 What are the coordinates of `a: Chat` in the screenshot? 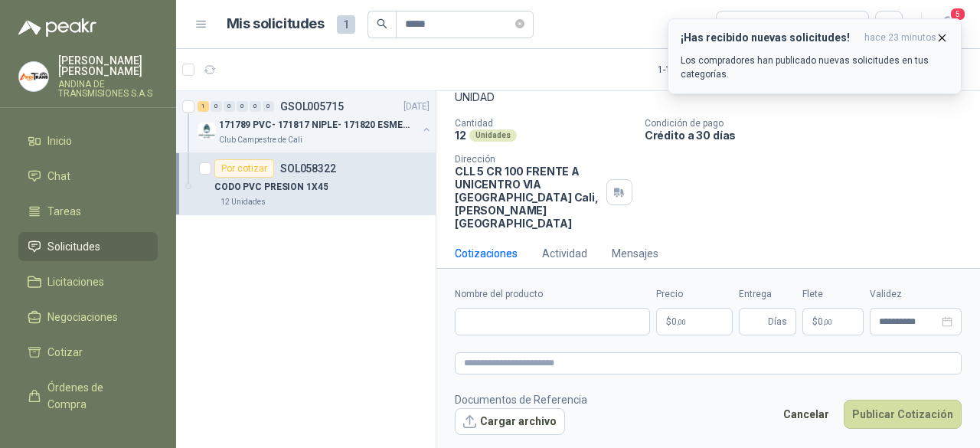 It's located at (88, 176).